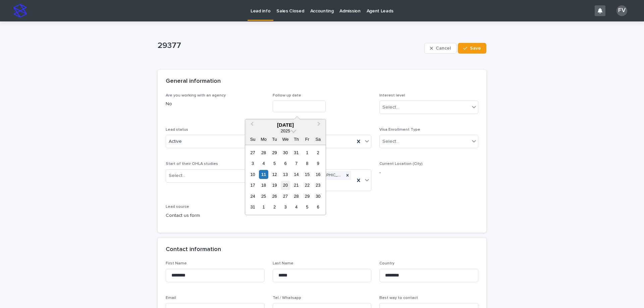 The width and height of the screenshot is (644, 308). What do you see at coordinates (177, 207) in the screenshot?
I see `span: Lead source` at bounding box center [177, 207].